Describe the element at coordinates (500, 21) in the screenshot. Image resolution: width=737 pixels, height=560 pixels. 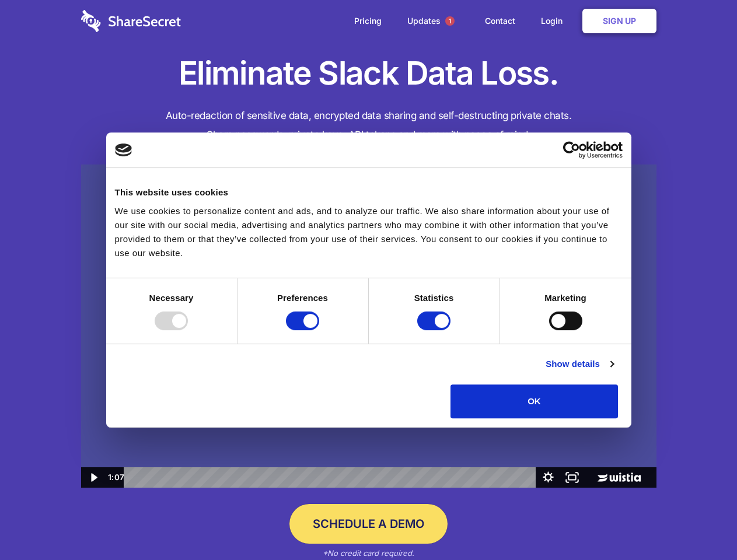
I see `a: Contact` at that location.